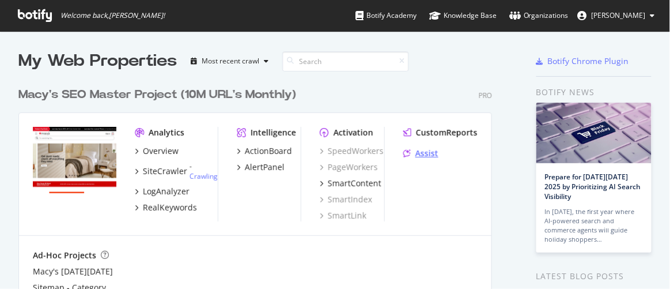 The image size is (670, 289). What do you see at coordinates (594, 133) in the screenshot?
I see `img: Prepare for Black Friday 2025 by Prioritizing AI Search Visibility` at bounding box center [594, 133].